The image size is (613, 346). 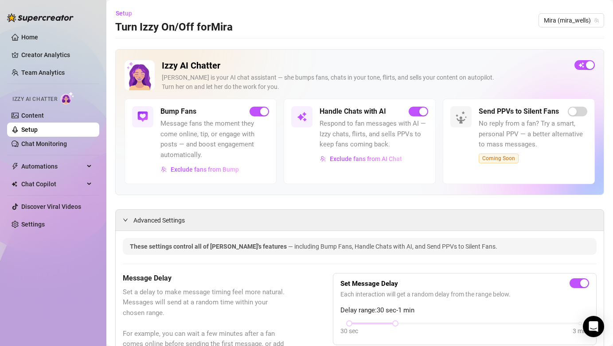 What do you see at coordinates (593, 327) in the screenshot?
I see `div: Open Intercom Messenger` at bounding box center [593, 327].